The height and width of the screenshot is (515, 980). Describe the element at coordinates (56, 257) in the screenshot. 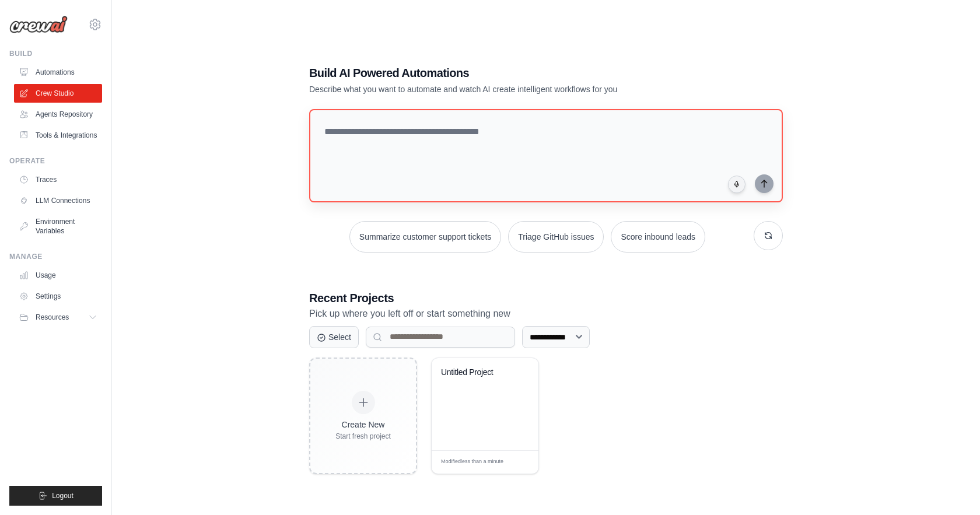

I see `div: Manage` at that location.